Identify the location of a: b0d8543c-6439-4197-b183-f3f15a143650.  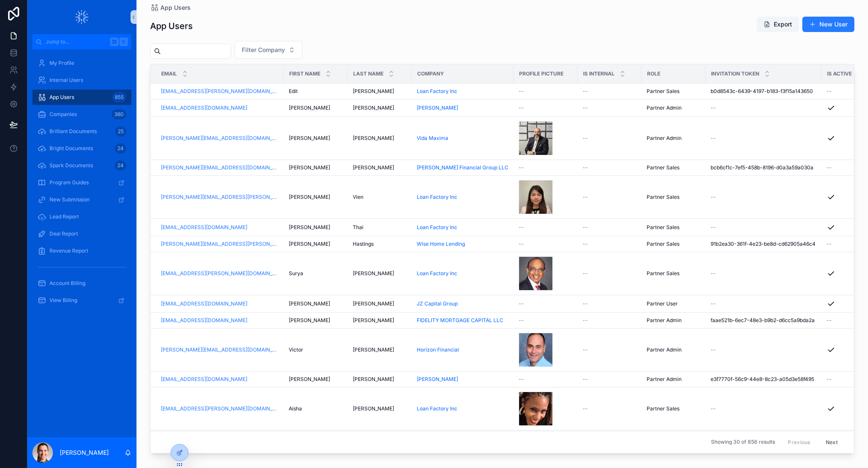
(764, 92).